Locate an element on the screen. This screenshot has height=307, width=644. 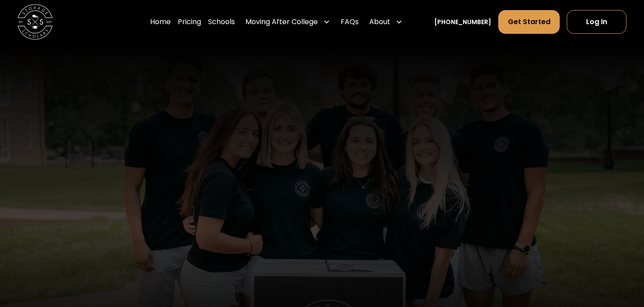
a: Log In is located at coordinates (597, 22).